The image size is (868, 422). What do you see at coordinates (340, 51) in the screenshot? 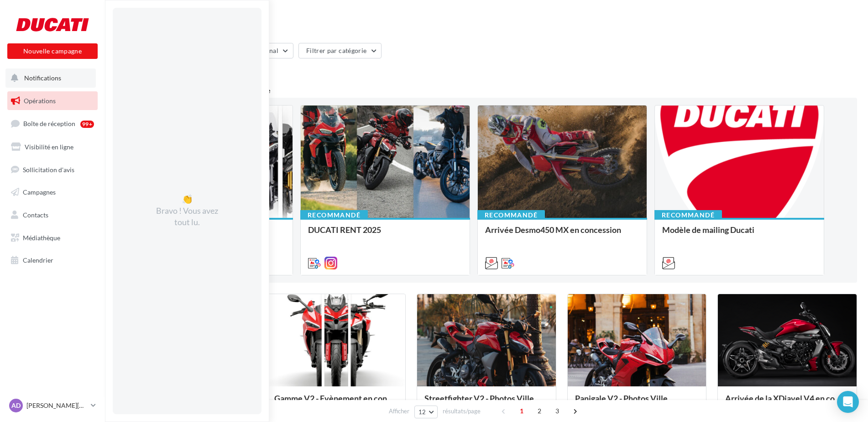
I see `button: Filtrer par catégorie` at bounding box center [340, 51].